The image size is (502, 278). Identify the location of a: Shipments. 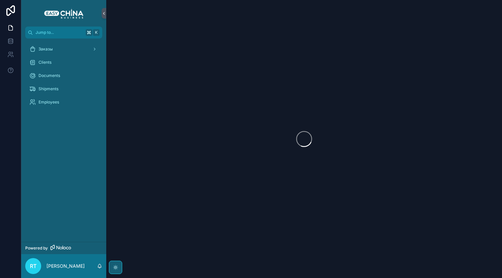
(64, 89).